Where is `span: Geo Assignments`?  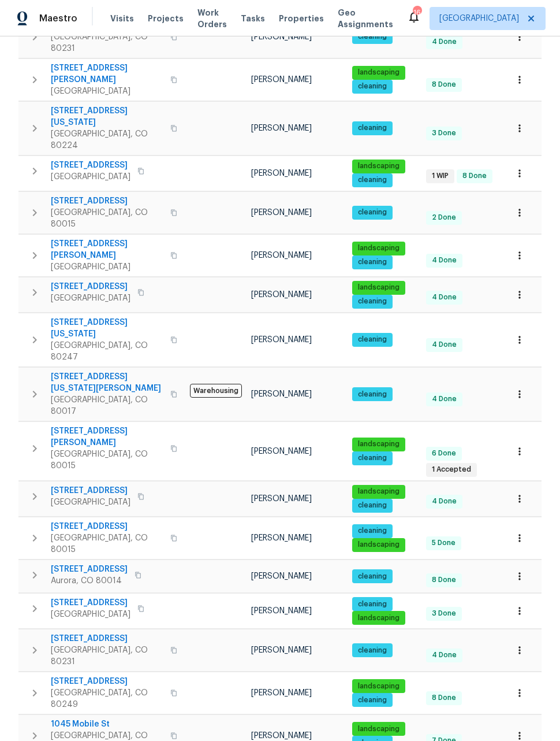 span: Geo Assignments is located at coordinates (366, 19).